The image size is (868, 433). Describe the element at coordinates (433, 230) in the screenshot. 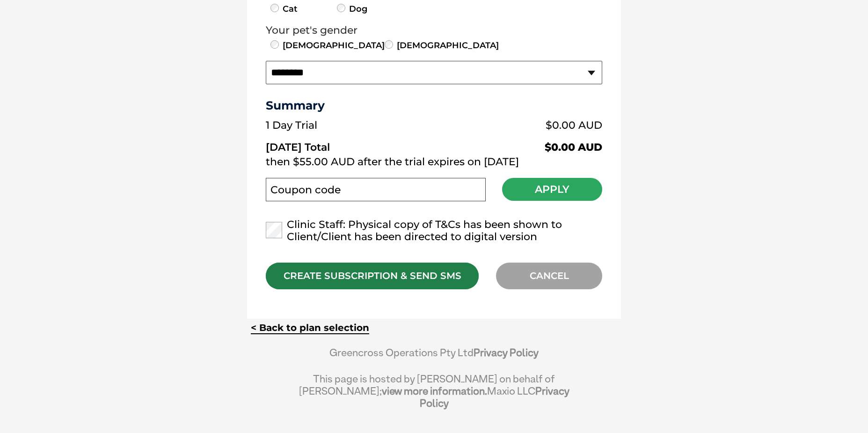

I see `label: Clinic Staff: Physical copy of T&Cs has been shown to Client/Client has been directed to digital ...` at that location.